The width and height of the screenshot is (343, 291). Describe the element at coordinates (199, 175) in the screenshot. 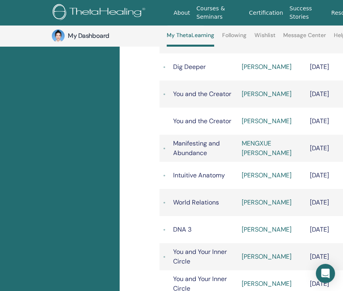

I see `span: Intuitive Anatomy` at that location.